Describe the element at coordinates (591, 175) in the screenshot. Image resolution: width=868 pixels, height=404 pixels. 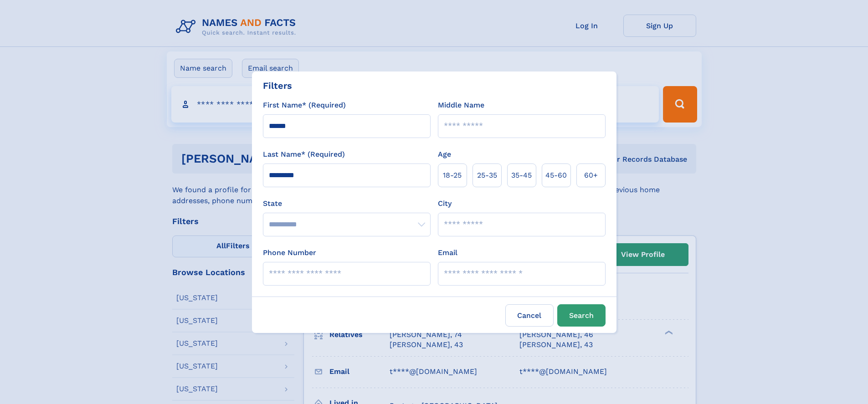
I see `span: 60+` at that location.